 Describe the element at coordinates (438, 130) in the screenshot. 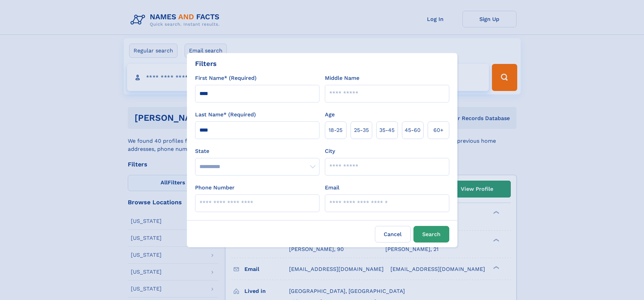

I see `span: 60+` at that location.